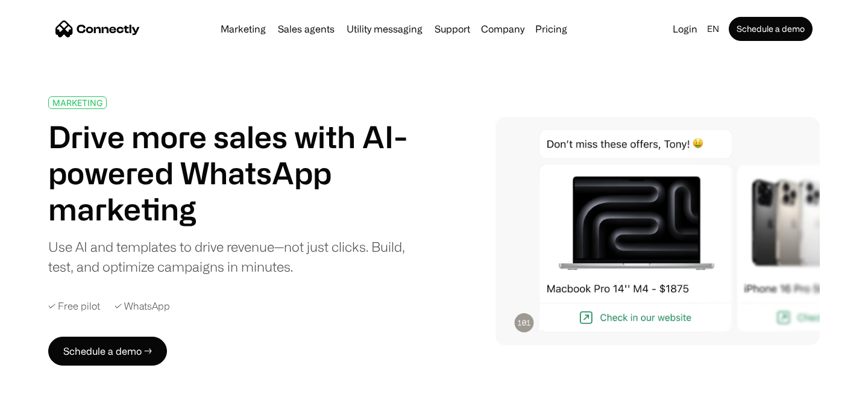 The width and height of the screenshot is (868, 418). I want to click on a: Marketing, so click(243, 29).